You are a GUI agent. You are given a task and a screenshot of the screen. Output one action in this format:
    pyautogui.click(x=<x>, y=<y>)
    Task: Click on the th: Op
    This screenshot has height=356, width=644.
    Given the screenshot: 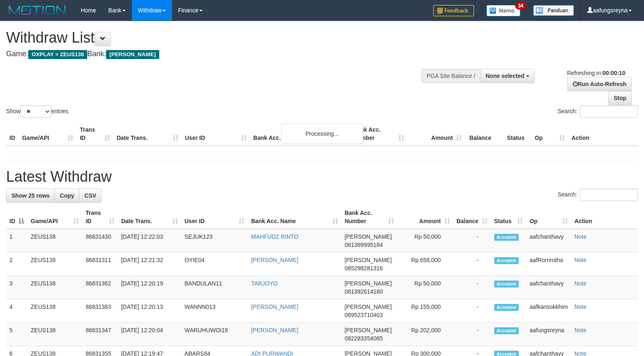 What is the action you would take?
    pyautogui.click(x=550, y=133)
    